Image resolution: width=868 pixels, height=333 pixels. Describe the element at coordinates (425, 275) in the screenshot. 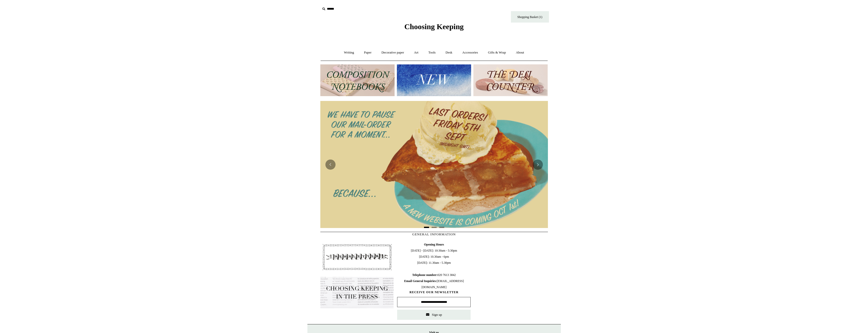

I see `b: Telephone number` at that location.